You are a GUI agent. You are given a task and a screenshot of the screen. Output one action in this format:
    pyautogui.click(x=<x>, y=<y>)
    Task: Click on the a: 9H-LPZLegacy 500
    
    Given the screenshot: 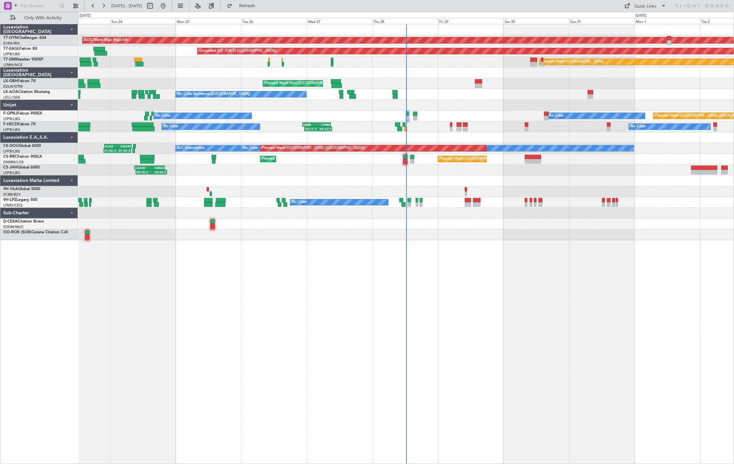 What is the action you would take?
    pyautogui.click(x=20, y=200)
    